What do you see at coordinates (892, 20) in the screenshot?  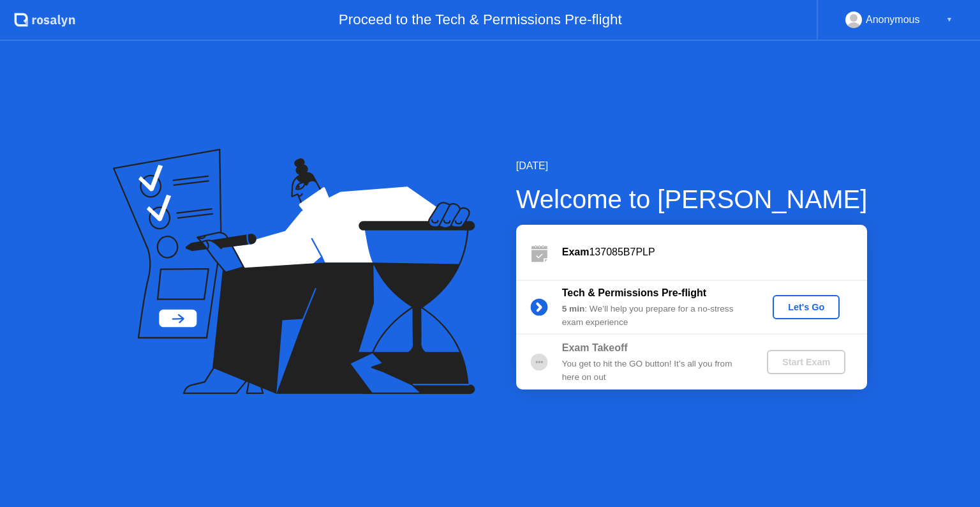 I see `div: Anonymous` at bounding box center [892, 20].